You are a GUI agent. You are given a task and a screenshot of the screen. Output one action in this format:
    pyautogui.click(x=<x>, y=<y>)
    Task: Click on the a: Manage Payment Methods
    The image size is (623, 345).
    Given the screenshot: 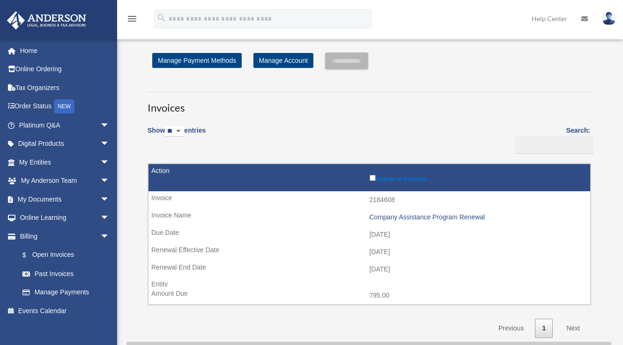 What is the action you would take?
    pyautogui.click(x=197, y=60)
    